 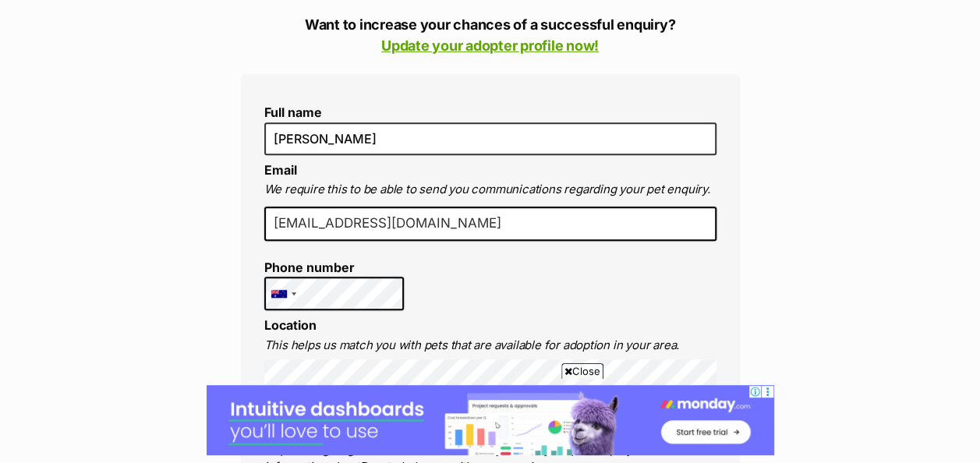 I want to click on div: Australia: +61, so click(x=284, y=294).